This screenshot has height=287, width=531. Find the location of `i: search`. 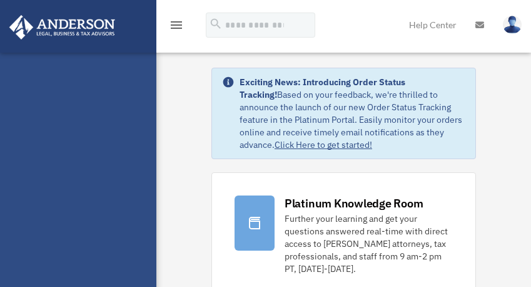

i: search is located at coordinates (216, 24).